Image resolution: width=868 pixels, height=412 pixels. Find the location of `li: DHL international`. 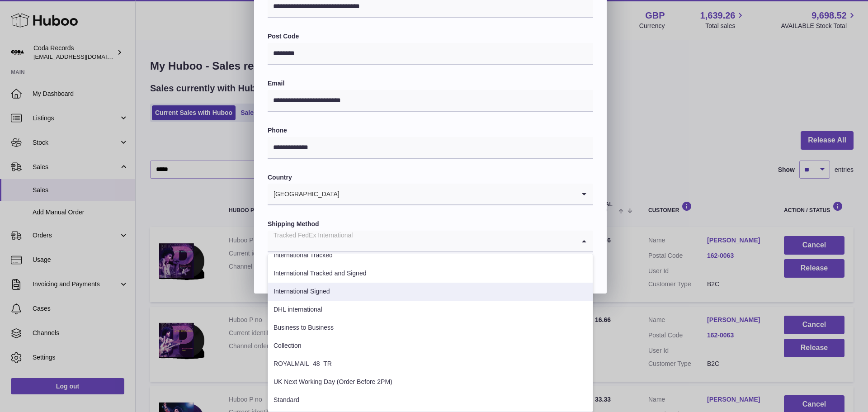

li: DHL international is located at coordinates (430, 309).